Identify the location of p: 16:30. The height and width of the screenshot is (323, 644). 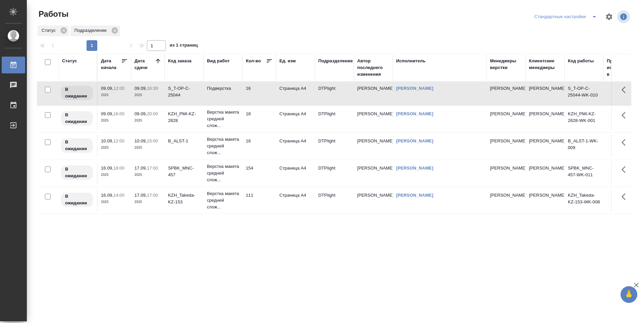
(152, 89).